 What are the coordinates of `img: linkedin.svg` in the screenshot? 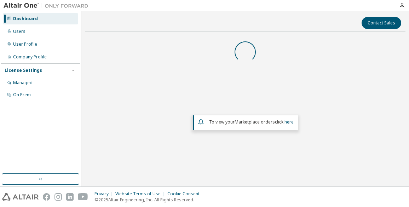 It's located at (70, 197).